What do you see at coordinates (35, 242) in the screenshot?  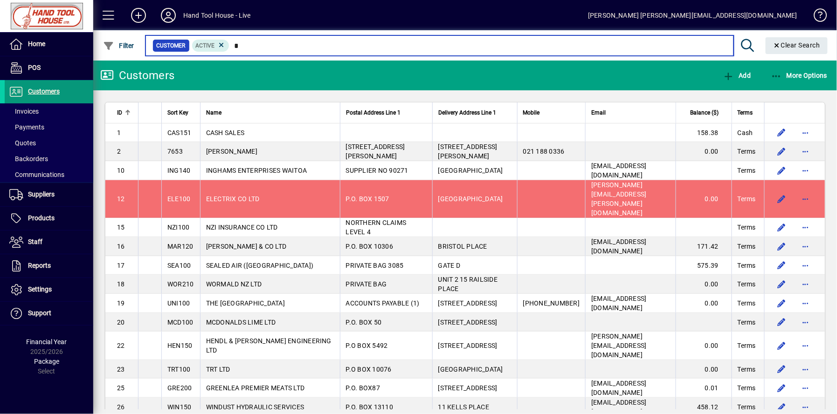 I see `span: Staff` at bounding box center [35, 242].